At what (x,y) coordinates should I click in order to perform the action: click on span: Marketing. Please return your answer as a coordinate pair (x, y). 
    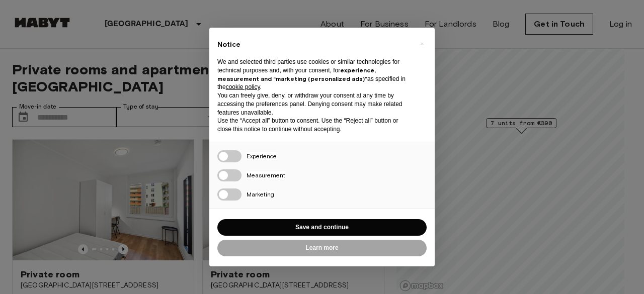
    Looking at the image, I should click on (260, 194).